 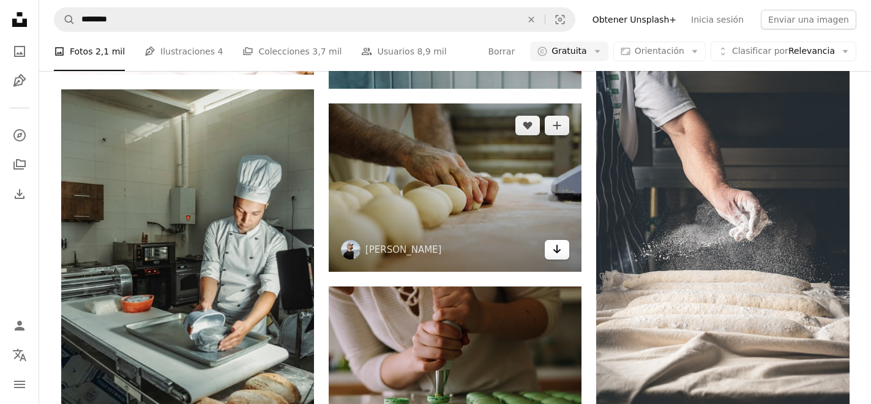 What do you see at coordinates (569, 51) in the screenshot?
I see `span: Gratuita` at bounding box center [569, 51].